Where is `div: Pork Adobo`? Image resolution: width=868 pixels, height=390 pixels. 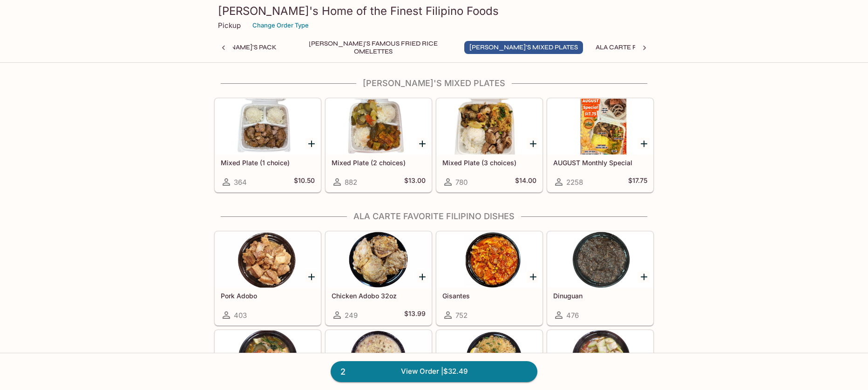
div: Pork Adobo is located at coordinates (268, 260).